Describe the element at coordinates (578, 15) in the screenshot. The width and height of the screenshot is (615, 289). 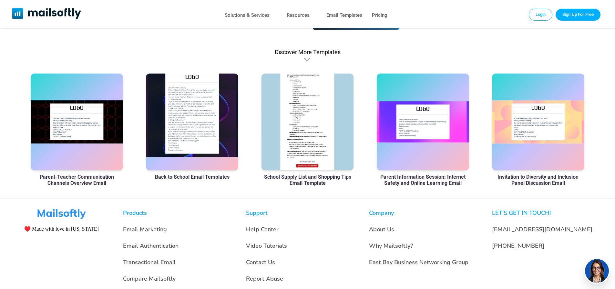
I see `a: Trial` at that location.